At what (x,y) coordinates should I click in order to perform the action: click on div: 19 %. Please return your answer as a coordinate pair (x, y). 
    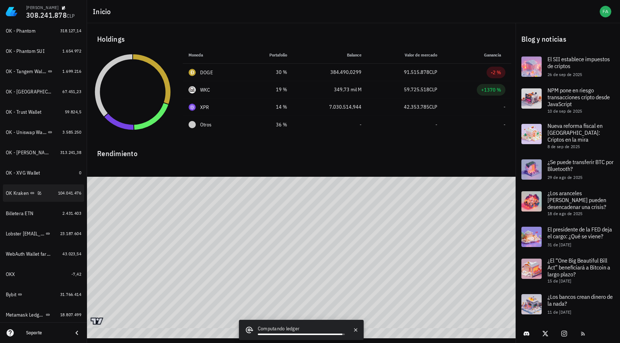
    Looking at the image, I should click on (268, 89).